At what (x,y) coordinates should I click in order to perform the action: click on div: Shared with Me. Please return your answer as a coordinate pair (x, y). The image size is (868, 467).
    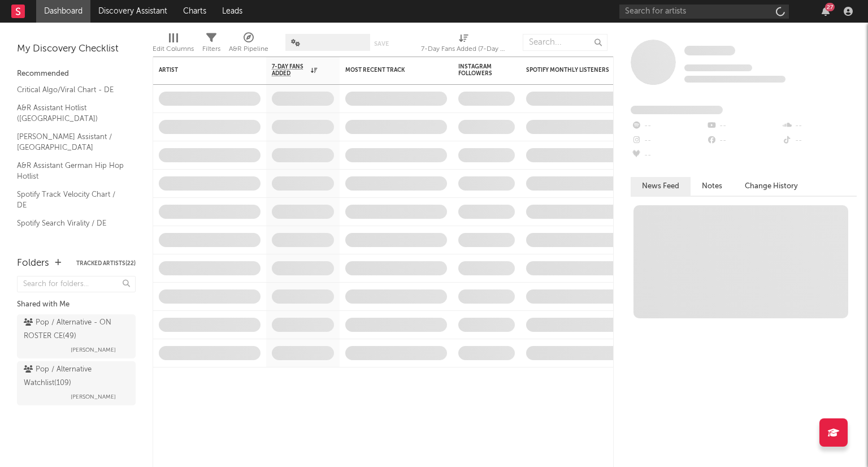
    Looking at the image, I should click on (76, 305).